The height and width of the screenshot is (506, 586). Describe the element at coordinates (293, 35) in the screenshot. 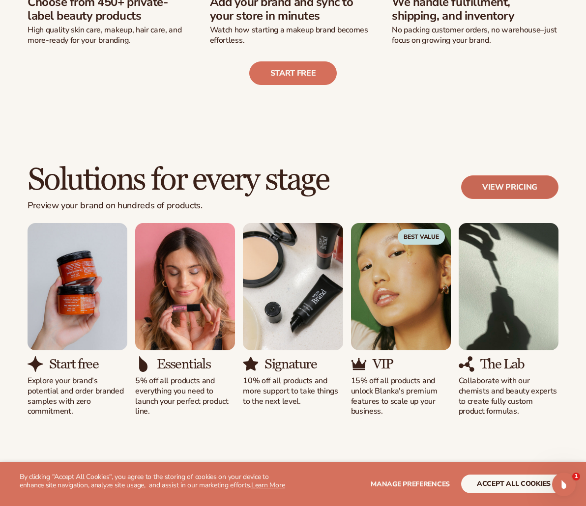

I see `p: Watch how starting a makeup brand becomes effortless.` at that location.